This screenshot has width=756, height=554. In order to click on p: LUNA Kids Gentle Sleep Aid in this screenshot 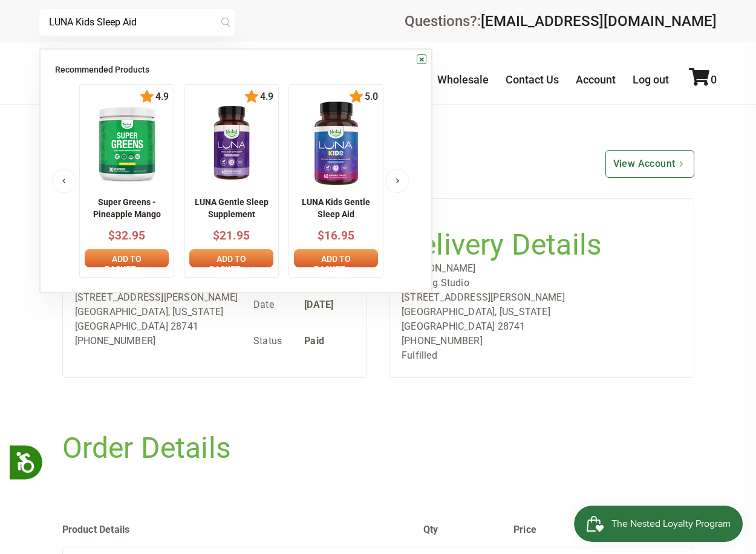, I will do `click(335, 208)`.